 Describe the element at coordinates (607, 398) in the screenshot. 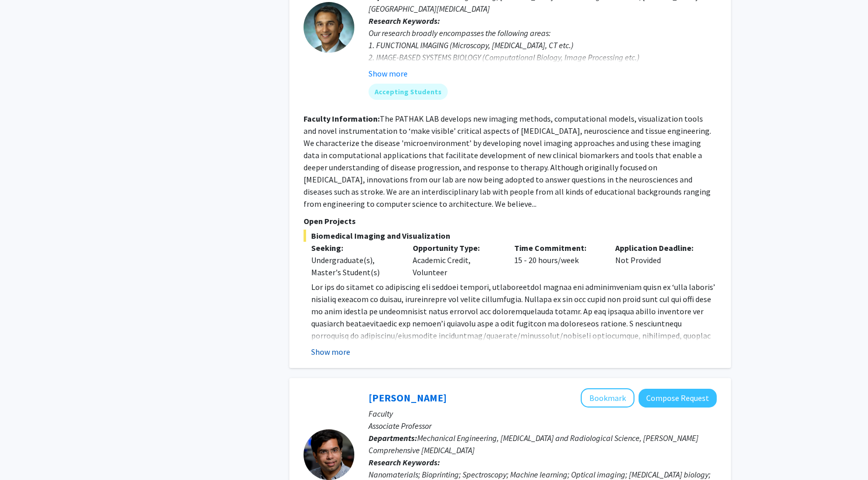

I see `button: Add Ishan Barman to Bookmarks` at that location.